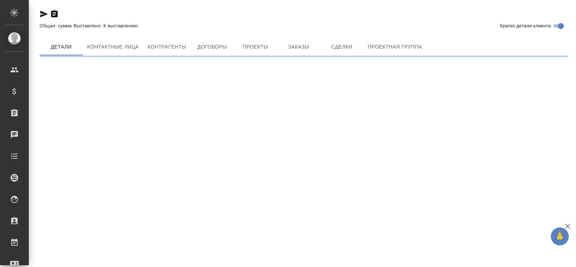 The image size is (576, 267). Describe the element at coordinates (113, 47) in the screenshot. I see `span: Контактные лица` at that location.